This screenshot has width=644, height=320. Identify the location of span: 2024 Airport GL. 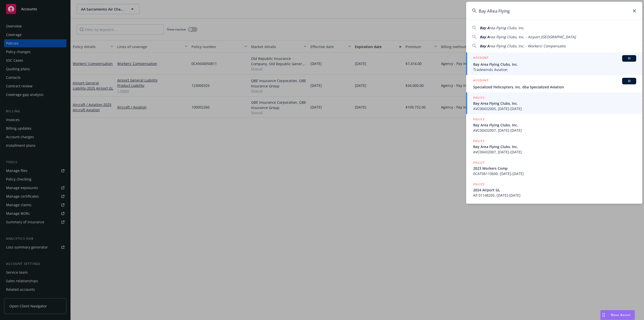
(555, 190).